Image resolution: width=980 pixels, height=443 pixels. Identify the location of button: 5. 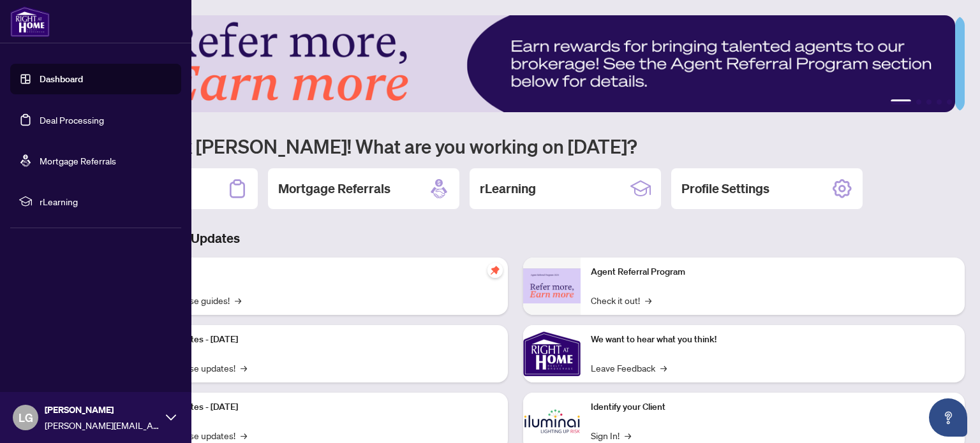
(950, 102).